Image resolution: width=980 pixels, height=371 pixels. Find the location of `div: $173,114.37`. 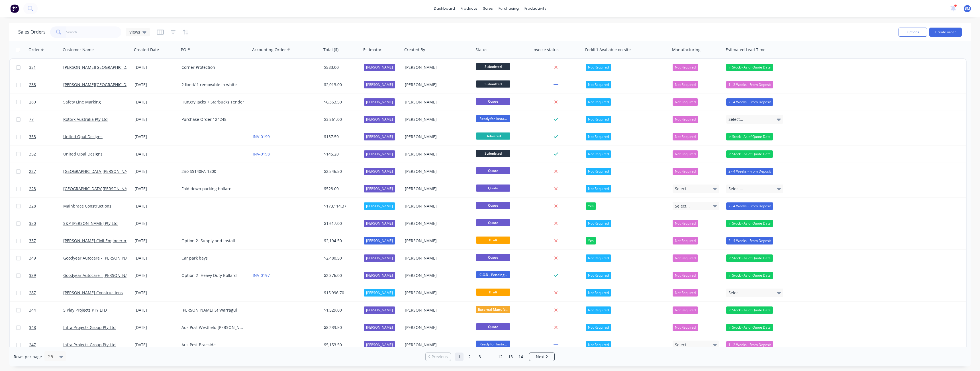

div: $173,114.37 is located at coordinates (341, 206).